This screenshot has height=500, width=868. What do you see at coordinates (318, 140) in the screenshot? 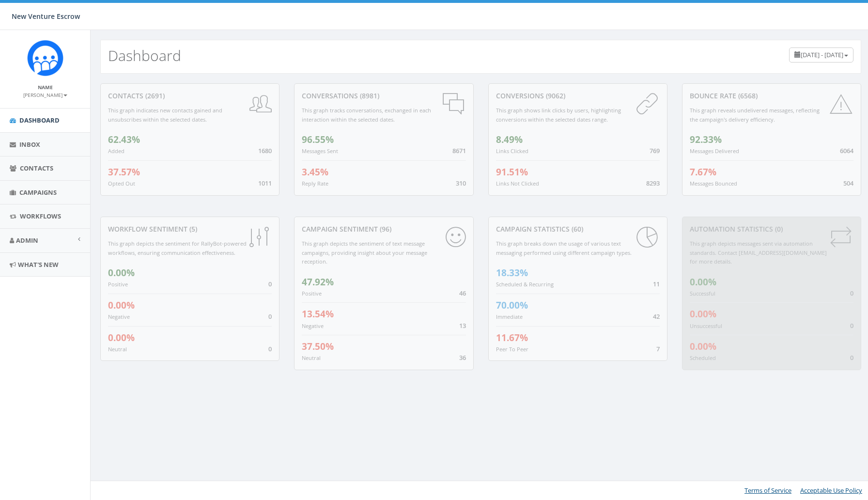
I see `span: 96.55%` at bounding box center [318, 140].